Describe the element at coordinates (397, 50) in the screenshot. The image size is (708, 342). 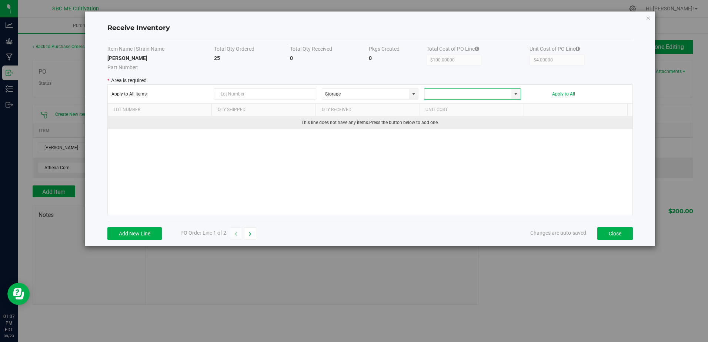
I see `th: Pkgs Created` at that location.